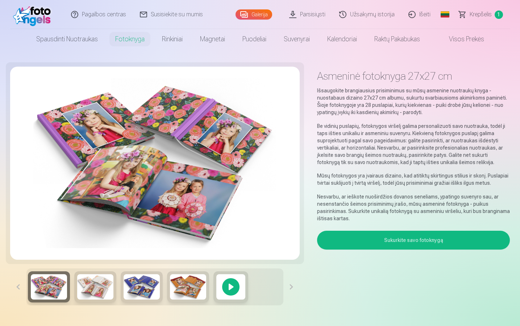 The width and height of the screenshot is (520, 326). Describe the element at coordinates (172, 39) in the screenshot. I see `a: Rinkiniai` at that location.